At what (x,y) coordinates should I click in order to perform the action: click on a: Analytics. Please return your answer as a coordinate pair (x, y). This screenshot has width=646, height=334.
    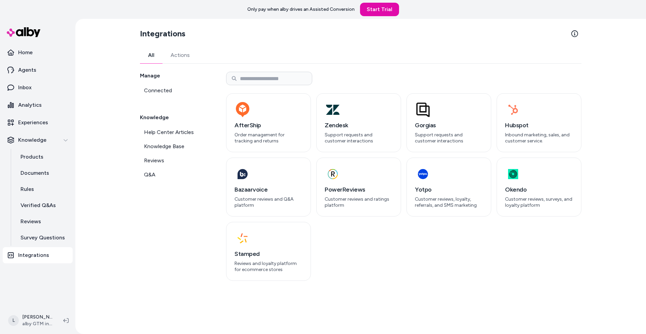
    Looking at the image, I should click on (38, 105).